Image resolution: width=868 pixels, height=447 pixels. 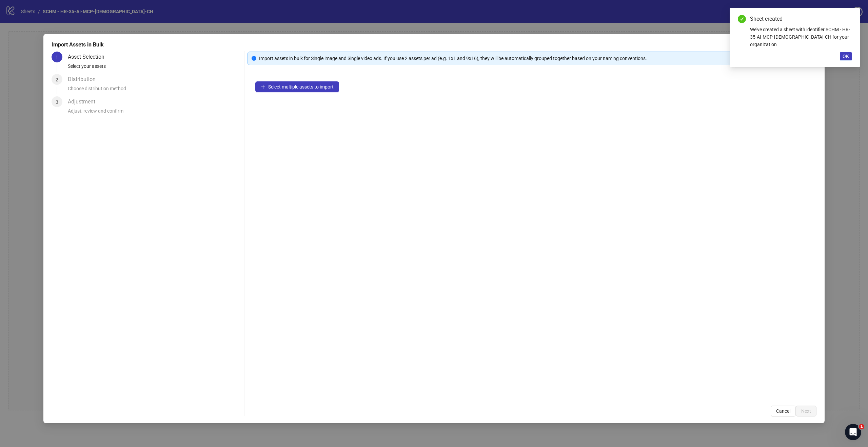 What do you see at coordinates (536, 59) in the screenshot?
I see `div: Import assets in bulk for Single image and Single video ads. If you use 2 assets per ad (e.g. 1x1...` at bounding box center [536, 59].